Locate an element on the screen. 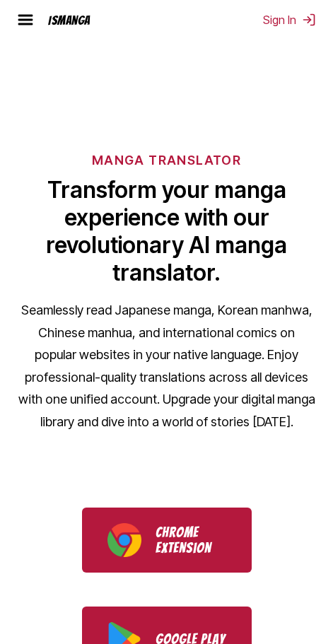 The height and width of the screenshot is (644, 333). a: IsManga is located at coordinates (79, 20).